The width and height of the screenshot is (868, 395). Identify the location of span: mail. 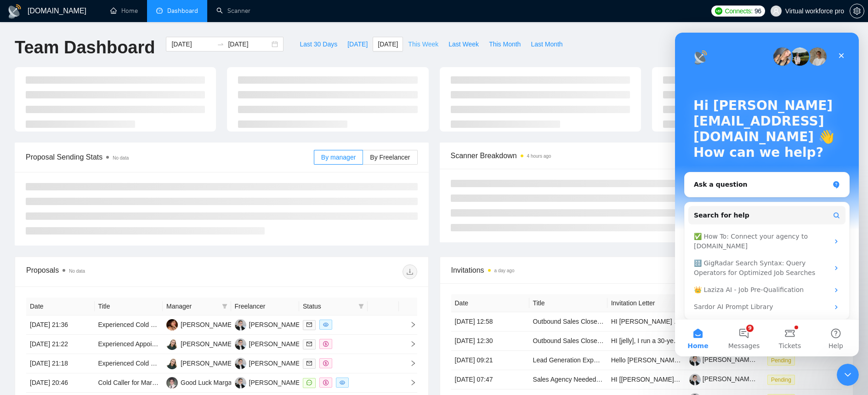
(309, 325).